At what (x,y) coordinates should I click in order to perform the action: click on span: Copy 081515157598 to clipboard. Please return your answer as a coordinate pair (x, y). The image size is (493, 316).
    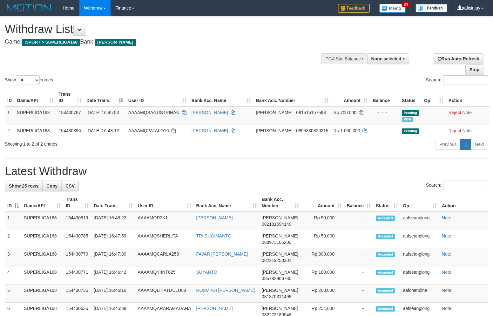
    Looking at the image, I should click on (311, 113).